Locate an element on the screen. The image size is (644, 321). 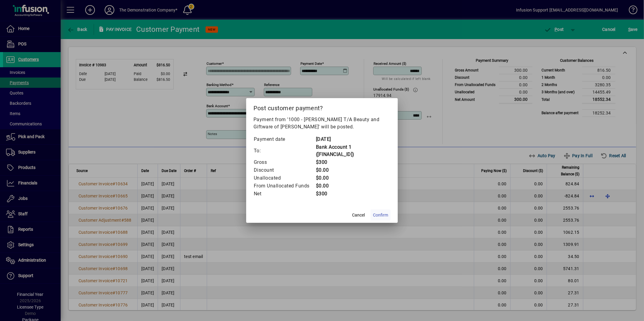
td: Discount is located at coordinates (284, 171).